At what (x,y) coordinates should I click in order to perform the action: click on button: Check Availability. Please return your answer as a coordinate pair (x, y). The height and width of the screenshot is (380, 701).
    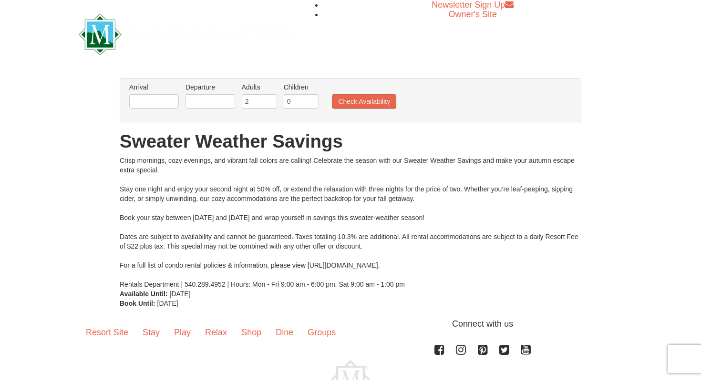
    Looking at the image, I should click on (364, 102).